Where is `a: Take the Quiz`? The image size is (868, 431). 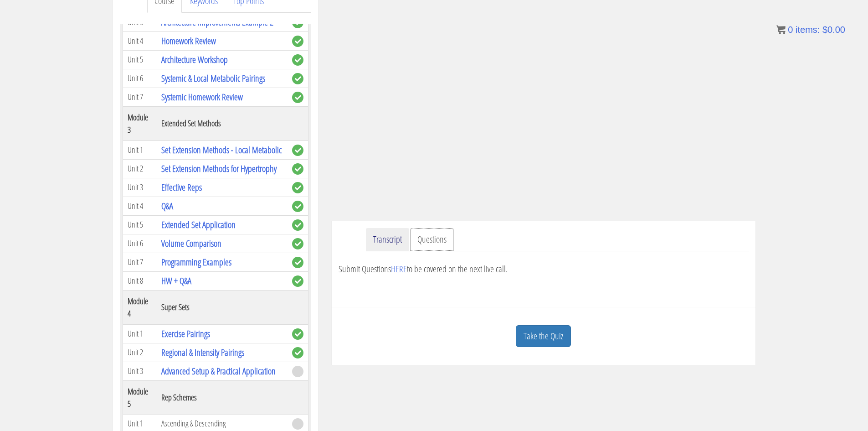
a: Take the Quiz is located at coordinates (543, 336).